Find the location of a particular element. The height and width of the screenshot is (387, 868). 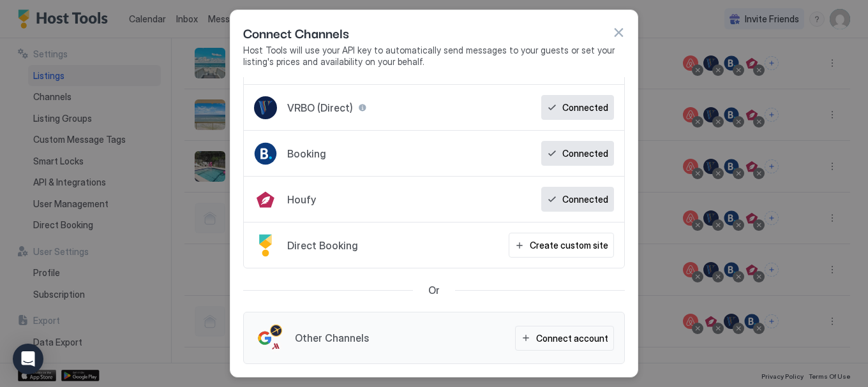

span: Booking is located at coordinates (306, 154).